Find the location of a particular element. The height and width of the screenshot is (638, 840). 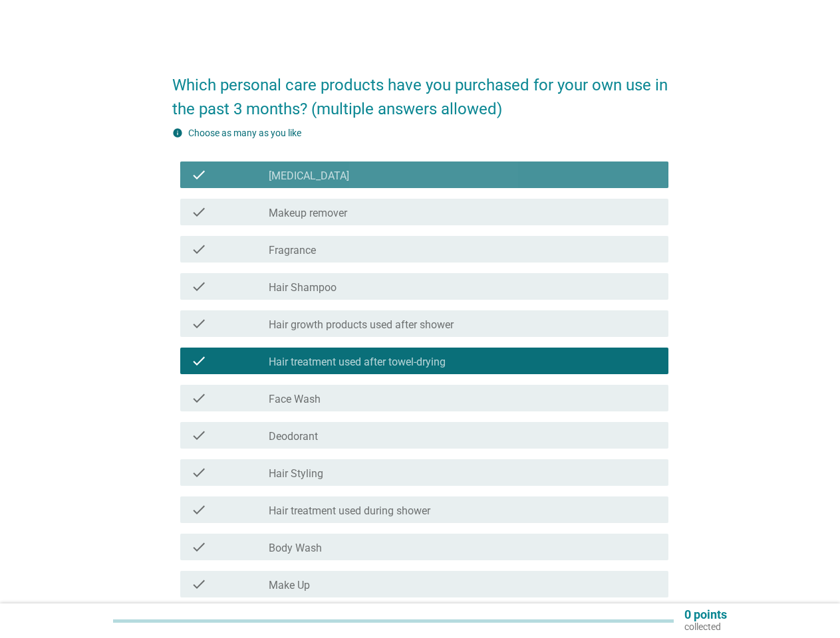

label: Body Wash is located at coordinates (295, 549).